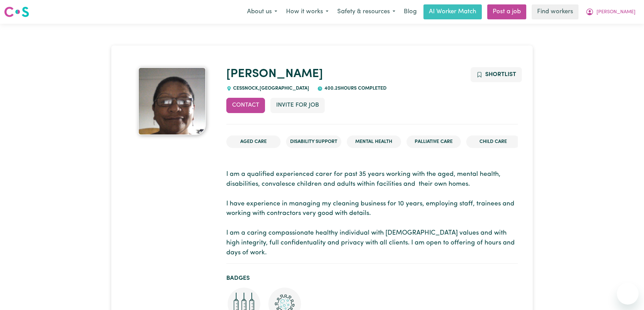 This screenshot has height=310, width=644. I want to click on li: Disability Support, so click(314, 142).